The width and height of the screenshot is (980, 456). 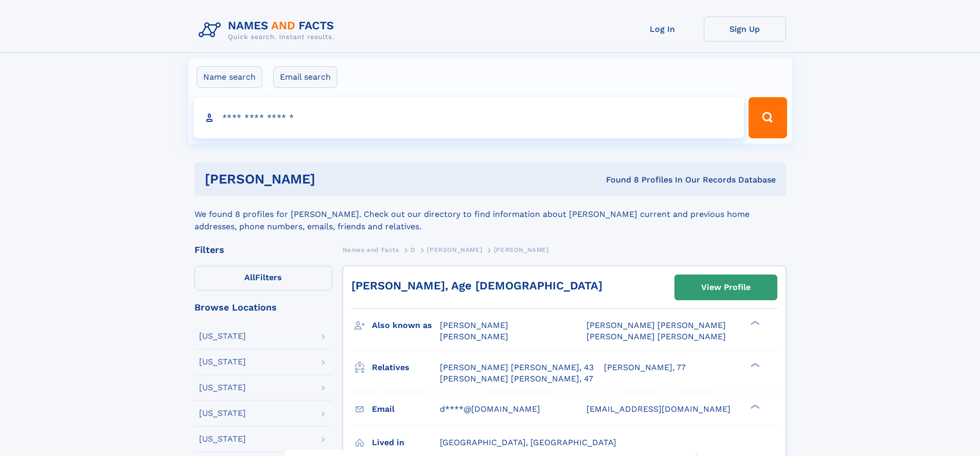 What do you see at coordinates (413, 250) in the screenshot?
I see `span: D` at bounding box center [413, 250].